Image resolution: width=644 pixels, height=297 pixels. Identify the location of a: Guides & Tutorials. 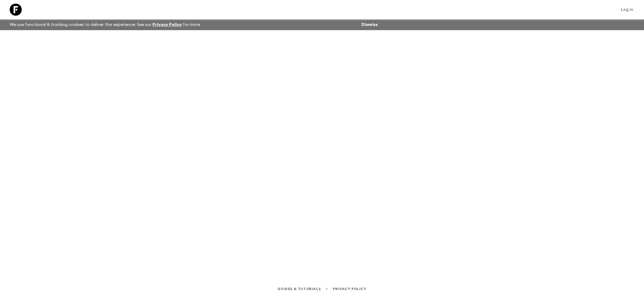
(299, 289).